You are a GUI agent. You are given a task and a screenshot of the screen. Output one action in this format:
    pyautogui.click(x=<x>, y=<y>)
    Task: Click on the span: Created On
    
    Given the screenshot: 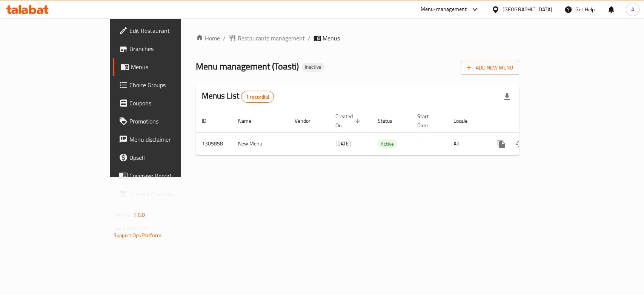 What is the action you would take?
    pyautogui.click(x=349, y=121)
    